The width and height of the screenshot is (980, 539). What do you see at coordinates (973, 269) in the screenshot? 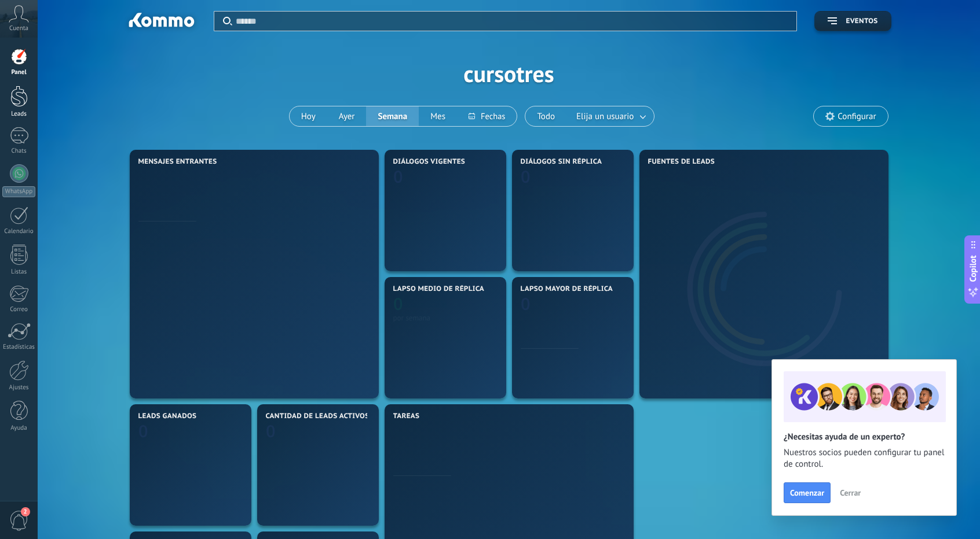
I see `span: Copilot` at bounding box center [973, 269].